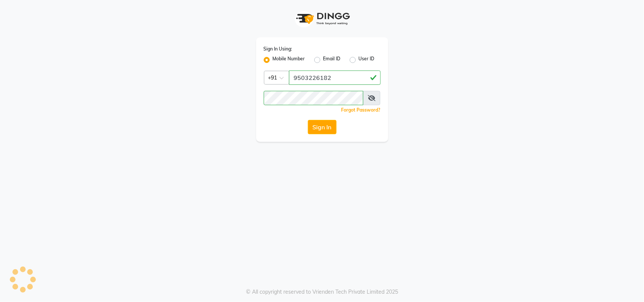  What do you see at coordinates (278, 49) in the screenshot?
I see `label: Sign In Using:` at bounding box center [278, 49].